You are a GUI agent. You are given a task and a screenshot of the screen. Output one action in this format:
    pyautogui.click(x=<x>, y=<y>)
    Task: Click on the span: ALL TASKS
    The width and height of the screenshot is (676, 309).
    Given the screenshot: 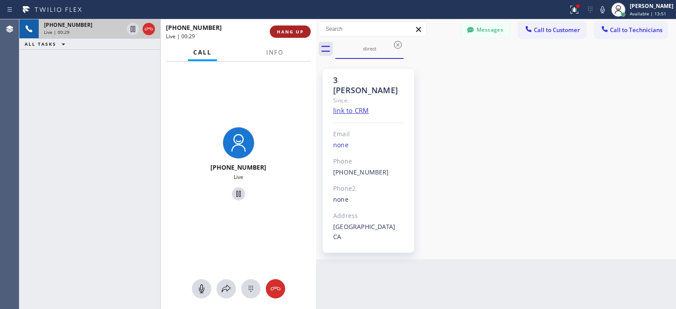 What is the action you would take?
    pyautogui.click(x=40, y=44)
    